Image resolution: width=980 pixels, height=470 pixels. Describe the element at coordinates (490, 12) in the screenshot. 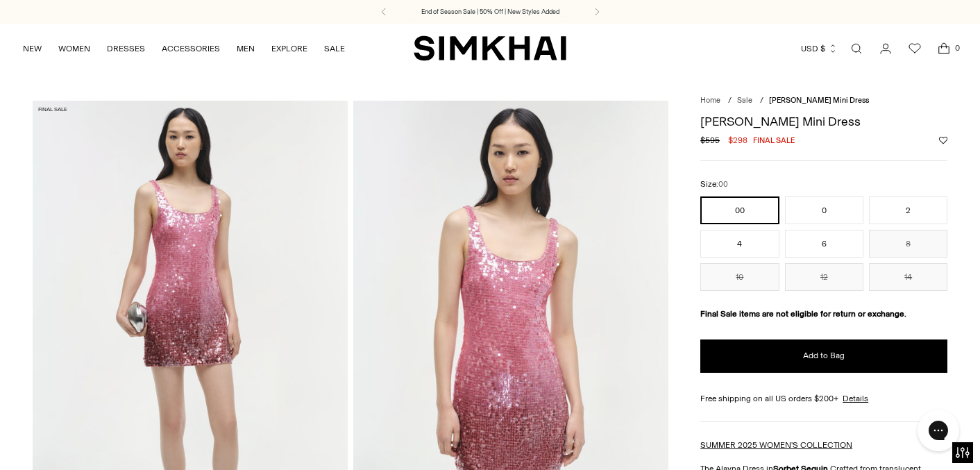

I see `a: End of Season Sale | 50% Off | New Styles Added` at that location.